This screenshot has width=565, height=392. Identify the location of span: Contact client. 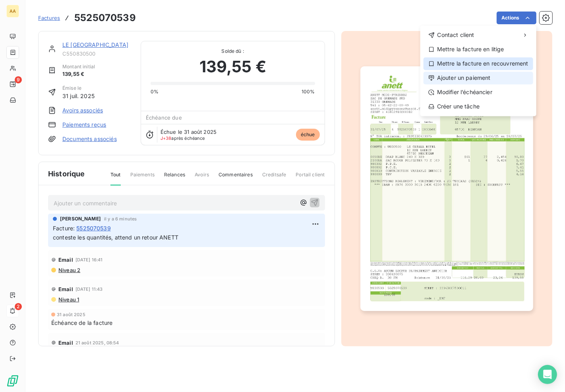
(456, 35).